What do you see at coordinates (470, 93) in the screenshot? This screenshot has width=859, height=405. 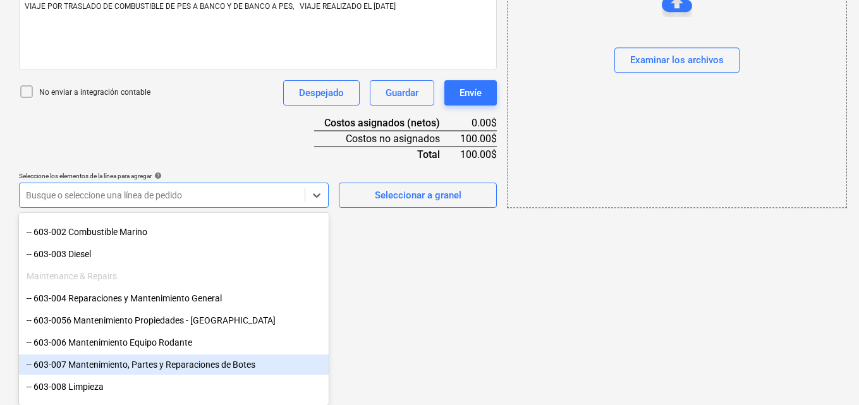 I see `div: Envíe` at bounding box center [470, 93].